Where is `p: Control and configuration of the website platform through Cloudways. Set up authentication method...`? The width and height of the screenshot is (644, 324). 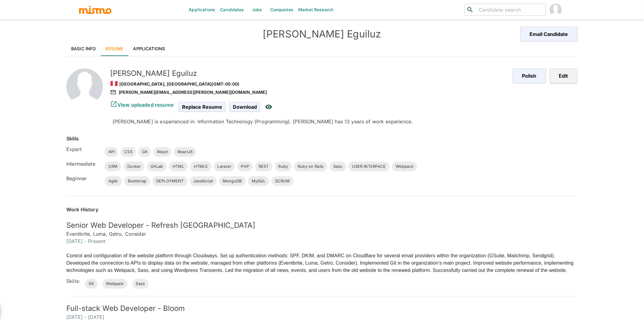 p: Control and configuration of the website platform through Cloudways. Set up authentication method... is located at coordinates (322, 263).